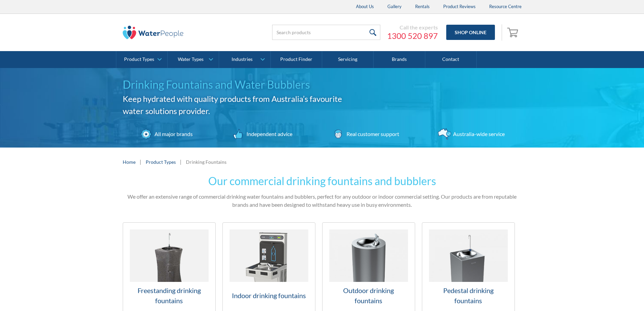  What do you see at coordinates (471, 32) in the screenshot?
I see `a: Shop Online` at bounding box center [471, 32].